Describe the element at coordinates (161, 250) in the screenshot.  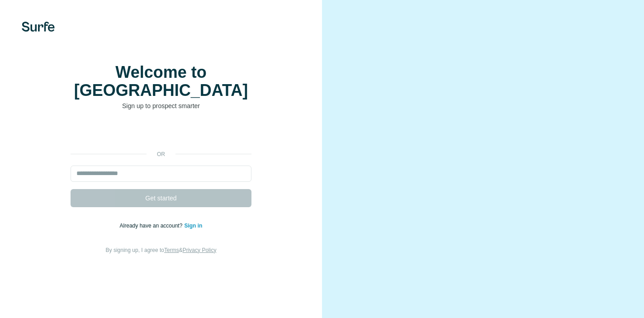
I see `span: By signing up, I agree to &` at that location.